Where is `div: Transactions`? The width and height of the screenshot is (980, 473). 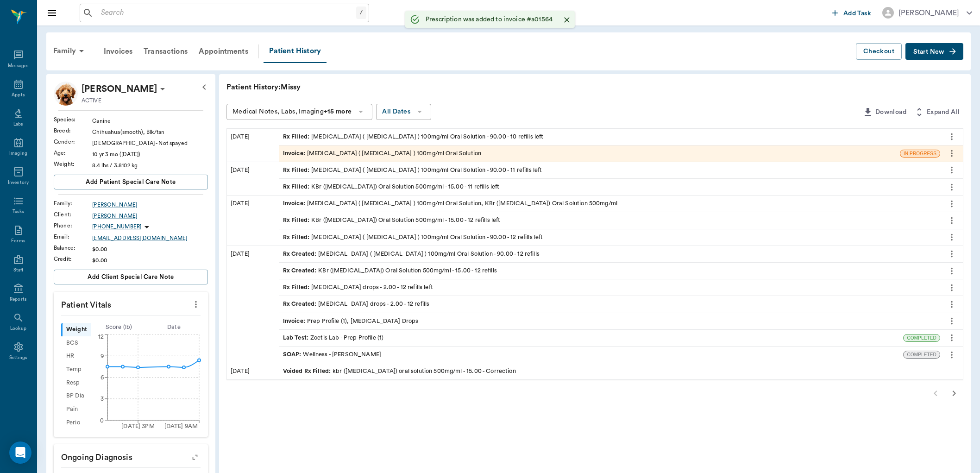
div: Transactions is located at coordinates (165, 51).